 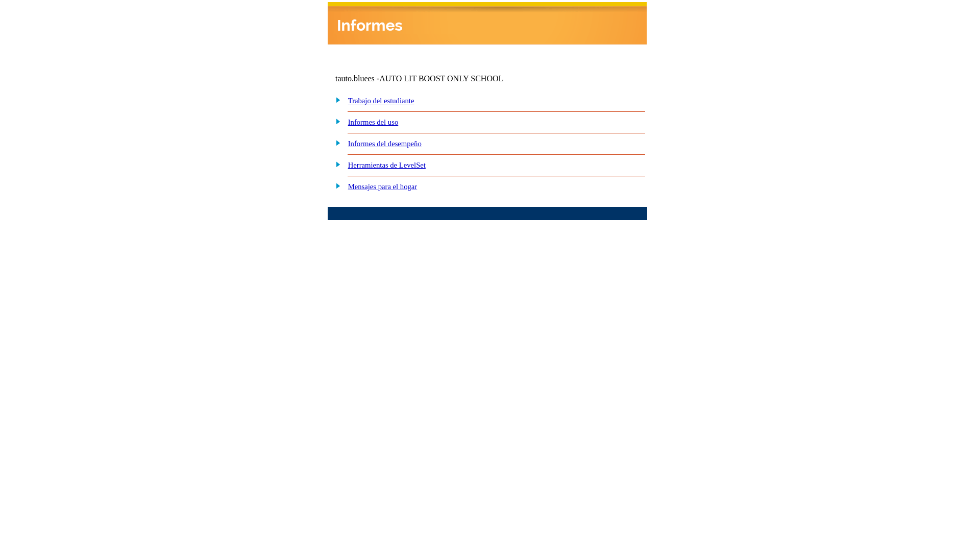 I want to click on a: Informes del uso, so click(x=373, y=122).